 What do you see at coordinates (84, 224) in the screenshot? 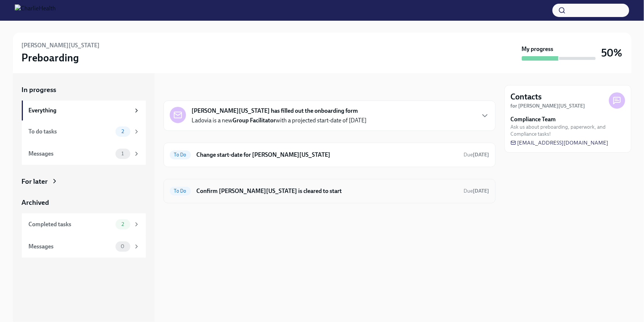
I see `a: Completed tasks2` at bounding box center [84, 224].